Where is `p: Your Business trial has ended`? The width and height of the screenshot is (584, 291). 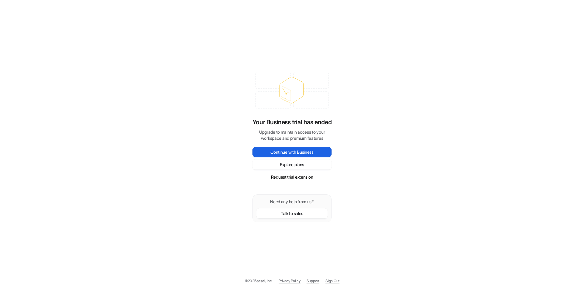
p: Your Business trial has ended is located at coordinates (292, 122).